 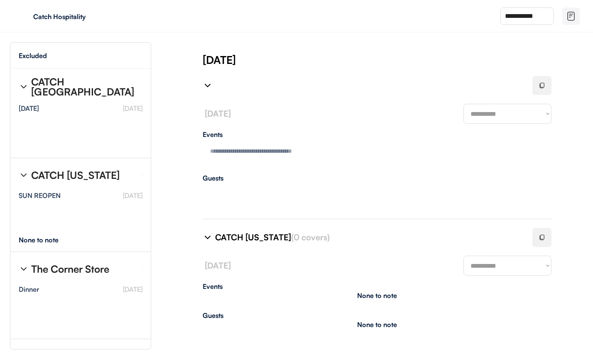 What do you see at coordinates (70, 269) in the screenshot?
I see `div: The Corner Store` at bounding box center [70, 269].